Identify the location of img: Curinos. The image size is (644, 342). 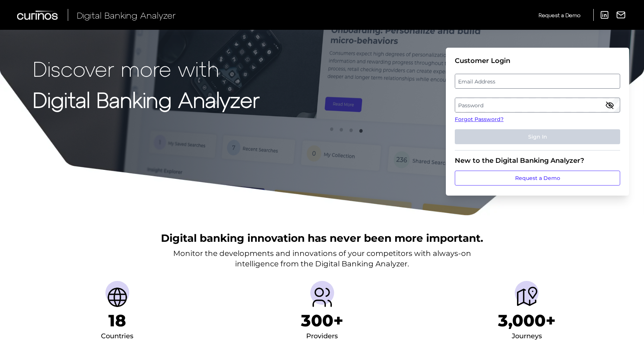
(38, 15).